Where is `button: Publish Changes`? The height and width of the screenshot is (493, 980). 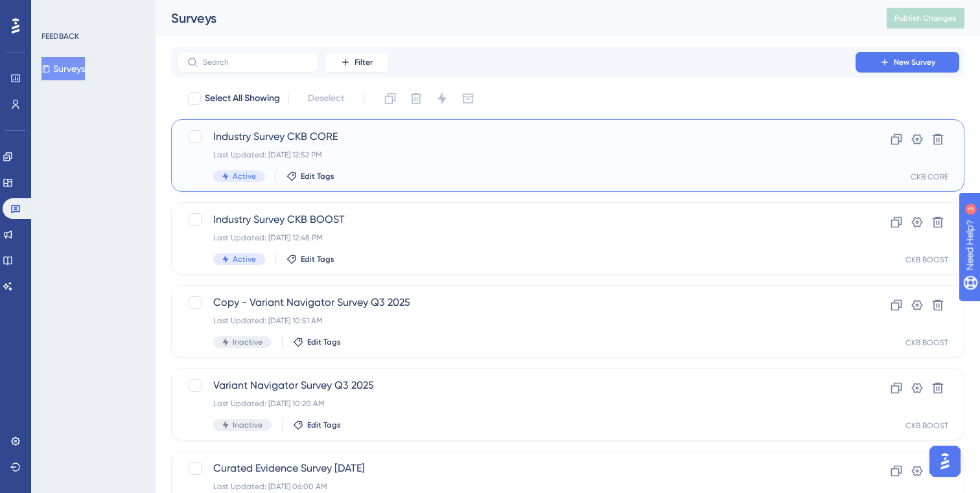 button: Publish Changes is located at coordinates (925, 19).